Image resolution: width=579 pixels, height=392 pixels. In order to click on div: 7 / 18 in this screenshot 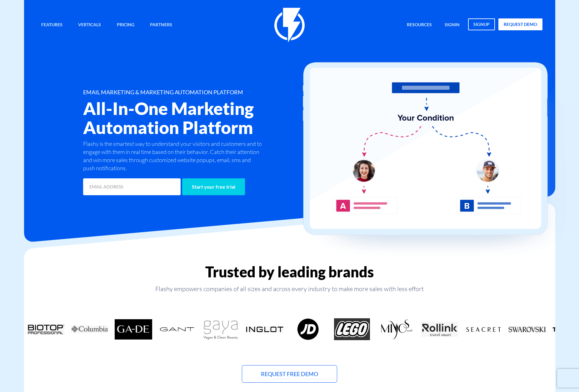, I will do `click(264, 329)`.